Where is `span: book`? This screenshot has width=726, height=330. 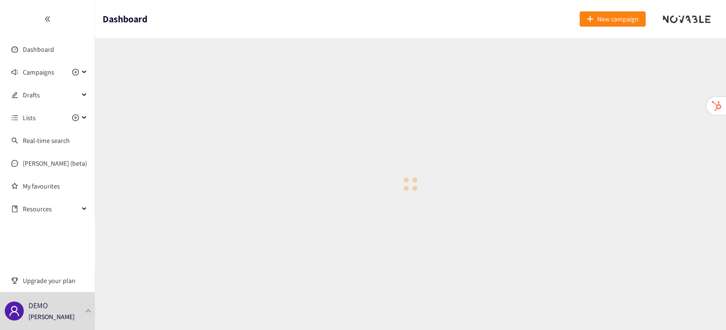
span: book is located at coordinates (15, 209).